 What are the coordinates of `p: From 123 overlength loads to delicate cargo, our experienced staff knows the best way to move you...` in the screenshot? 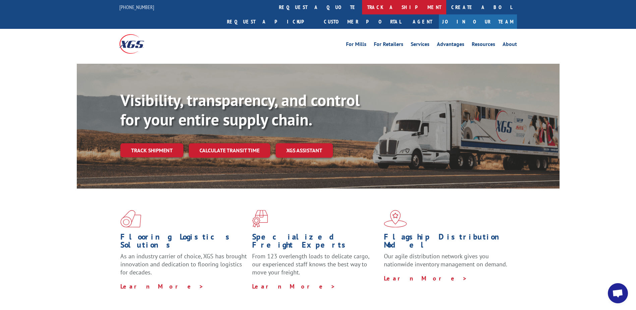 It's located at (315, 267).